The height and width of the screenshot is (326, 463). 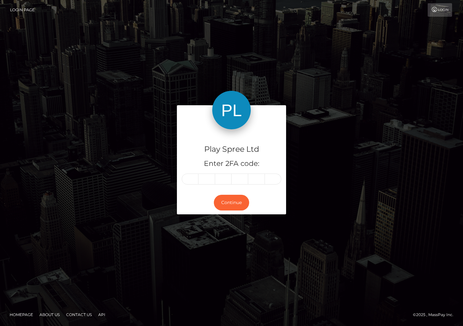 I want to click on a: Homepage, so click(x=21, y=315).